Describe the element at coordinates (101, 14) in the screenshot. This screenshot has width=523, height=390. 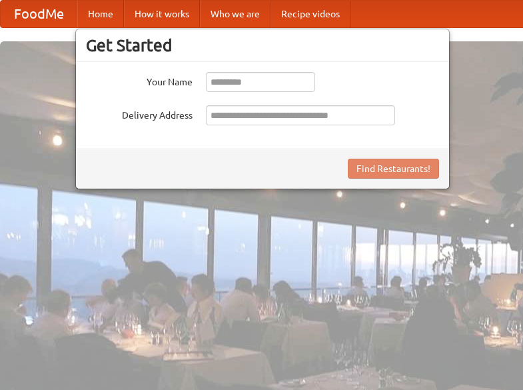
I see `a: Home` at that location.